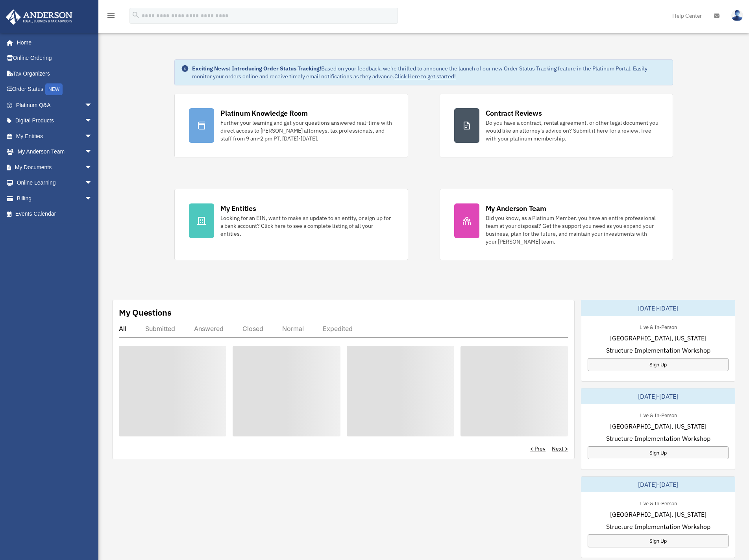 The height and width of the screenshot is (560, 749). Describe the element at coordinates (253, 329) in the screenshot. I see `div: Closed` at that location.